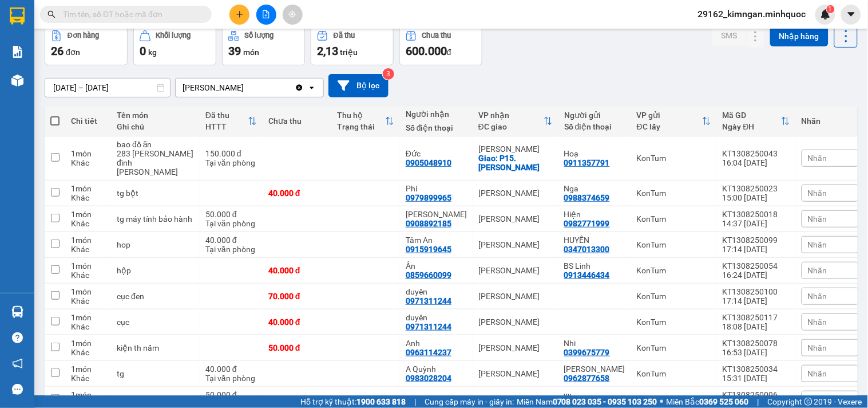  I want to click on div: HUYỀN, so click(595, 240).